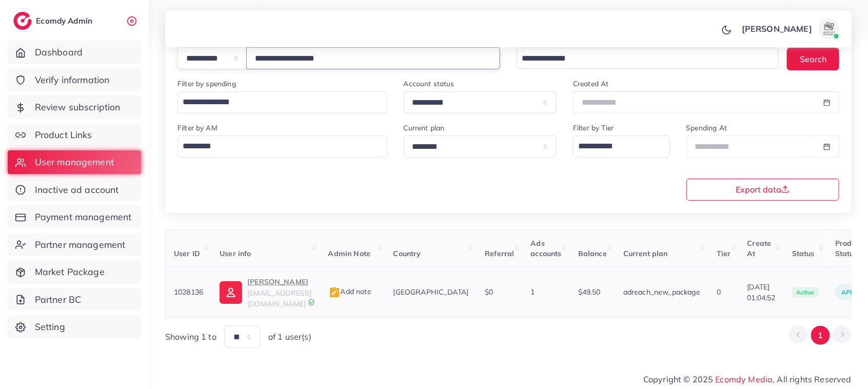 The height and width of the screenshot is (389, 868). I want to click on span: Admin Note, so click(349, 254).